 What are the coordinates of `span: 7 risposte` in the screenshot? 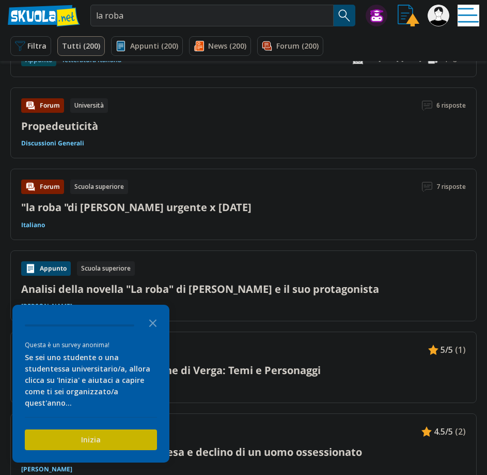 It's located at (451, 187).